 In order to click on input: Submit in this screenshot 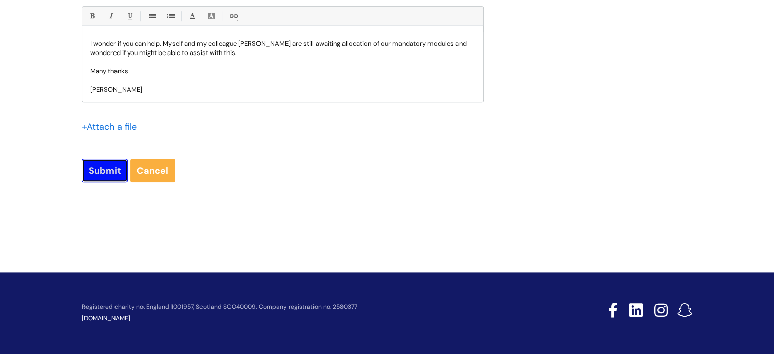, I will do `click(105, 170)`.